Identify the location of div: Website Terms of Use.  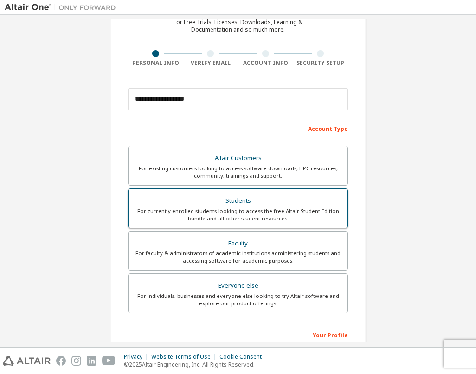
(185, 357).